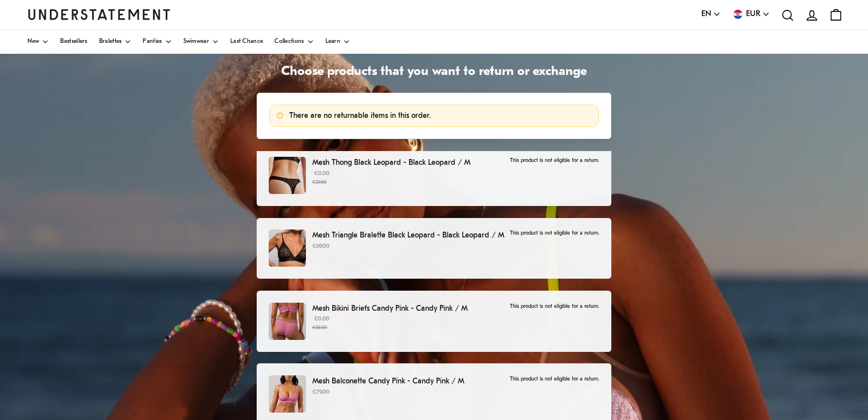 This screenshot has height=420, width=868. Describe the element at coordinates (115, 42) in the screenshot. I see `a: Bralettes` at that location.